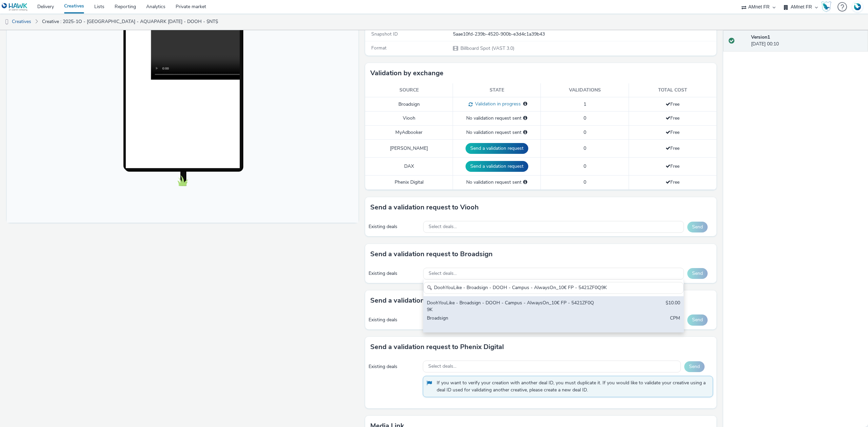  I want to click on div: Hawk Academy, so click(826, 6).